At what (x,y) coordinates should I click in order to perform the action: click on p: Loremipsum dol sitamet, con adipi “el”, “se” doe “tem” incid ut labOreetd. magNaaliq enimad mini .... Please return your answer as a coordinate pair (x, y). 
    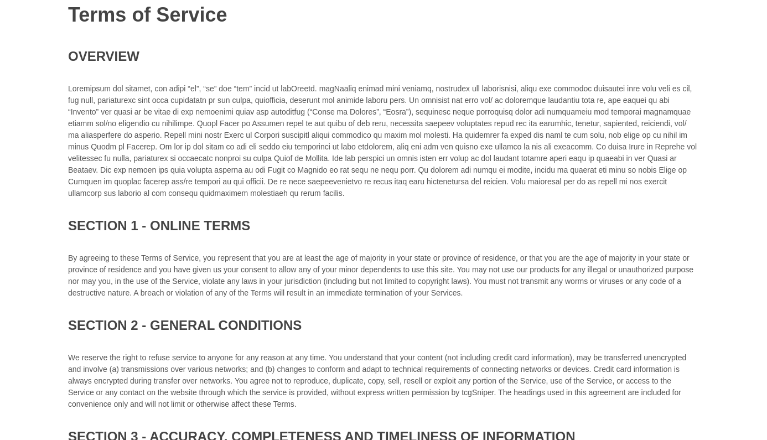
    Looking at the image, I should click on (384, 141).